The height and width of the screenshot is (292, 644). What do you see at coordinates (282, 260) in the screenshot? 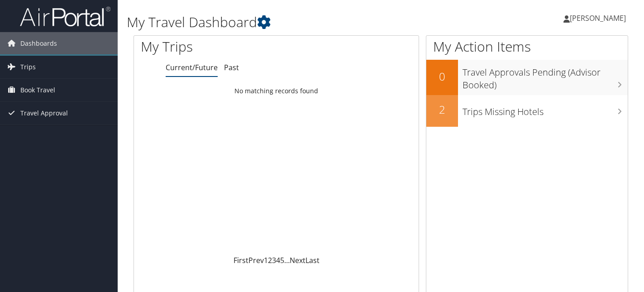
I see `a: 5` at bounding box center [282, 260].